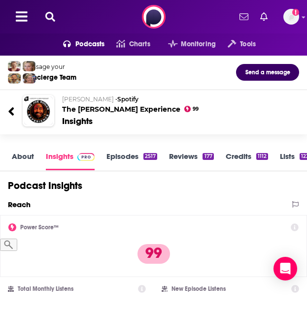  I want to click on a: Podchaser - Follow, Share and Rate Podcasts, so click(154, 17).